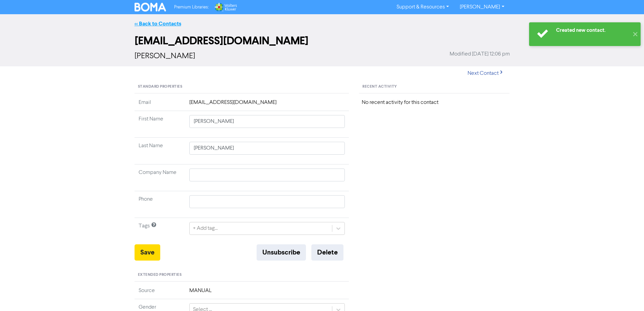 This screenshot has height=311, width=644. I want to click on button: Unsubscribe, so click(282, 252).